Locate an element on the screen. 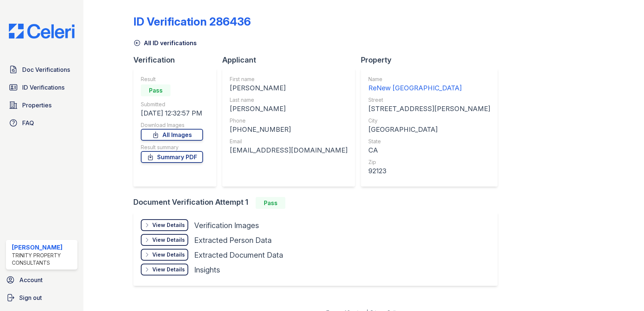 Image resolution: width=644 pixels, height=311 pixels. a: Sign out is located at coordinates (41, 297).